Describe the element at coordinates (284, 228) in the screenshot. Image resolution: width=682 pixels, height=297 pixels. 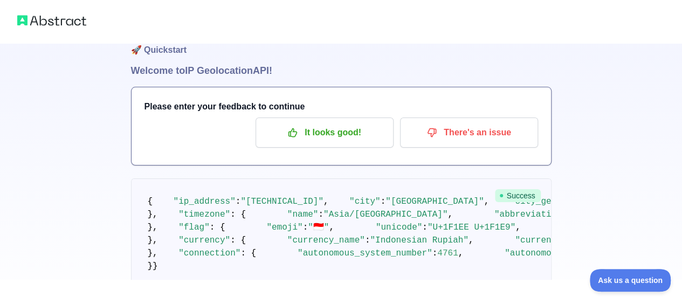
I see `span: "emoji"` at that location.